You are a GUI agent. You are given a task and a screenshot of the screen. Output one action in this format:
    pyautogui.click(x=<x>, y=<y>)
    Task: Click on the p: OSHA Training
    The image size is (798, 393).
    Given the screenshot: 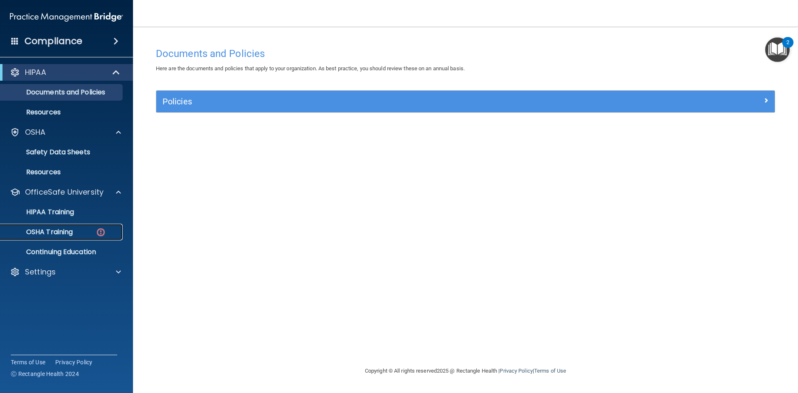 What is the action you would take?
    pyautogui.click(x=39, y=232)
    